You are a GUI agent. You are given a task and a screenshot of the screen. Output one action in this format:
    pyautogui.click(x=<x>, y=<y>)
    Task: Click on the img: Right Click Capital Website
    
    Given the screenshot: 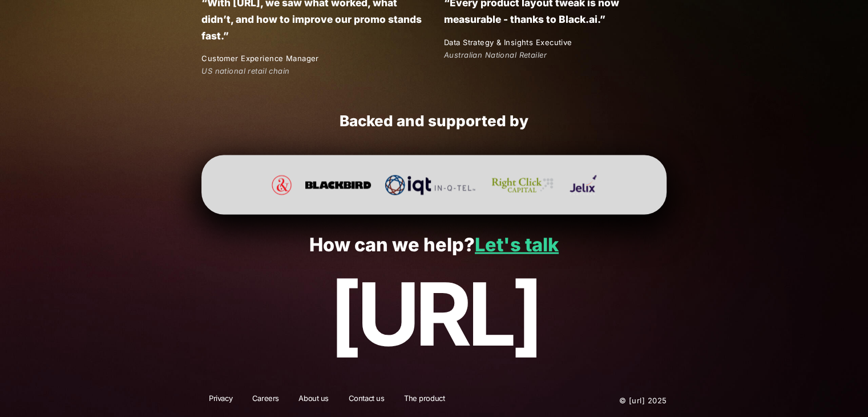 What is the action you would take?
    pyautogui.click(x=523, y=185)
    